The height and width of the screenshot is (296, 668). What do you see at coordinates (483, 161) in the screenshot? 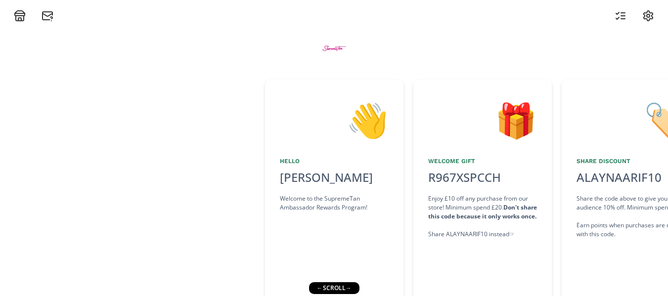
I see `div: Welcome Gift` at bounding box center [483, 161].